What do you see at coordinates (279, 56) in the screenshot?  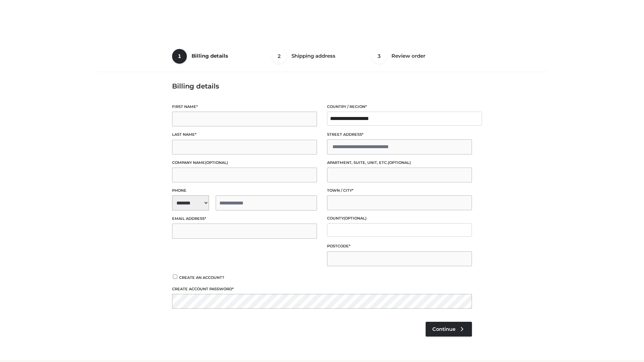 I see `span: 2` at bounding box center [279, 56].